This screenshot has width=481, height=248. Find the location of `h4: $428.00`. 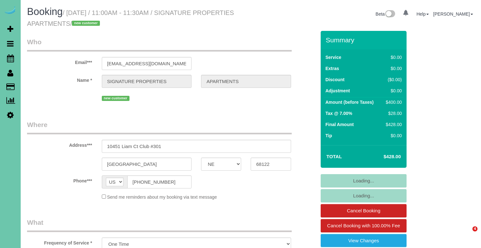

h4: $428.00 is located at coordinates (382, 156).